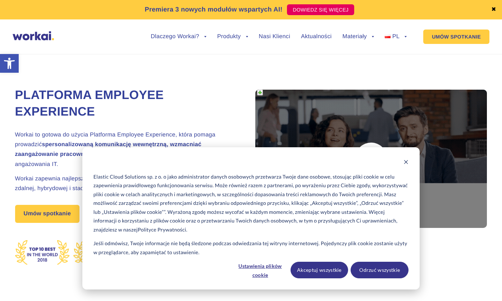  What do you see at coordinates (178, 37) in the screenshot?
I see `a: Dlaczego Workai?` at bounding box center [178, 37].